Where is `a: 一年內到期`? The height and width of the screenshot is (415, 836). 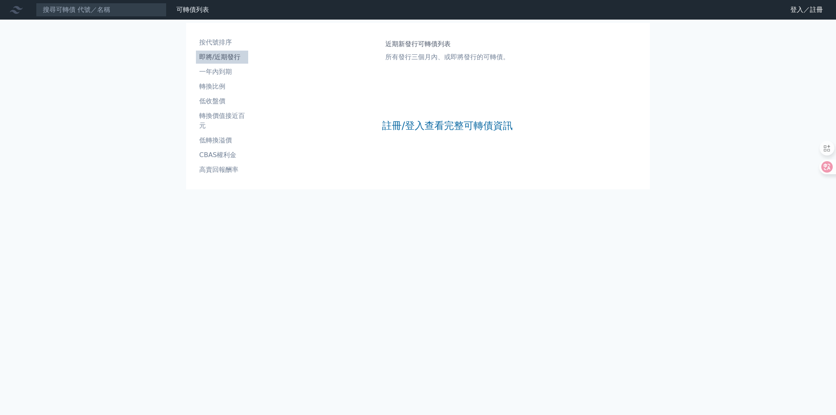
a: 一年內到期 is located at coordinates (222, 72).